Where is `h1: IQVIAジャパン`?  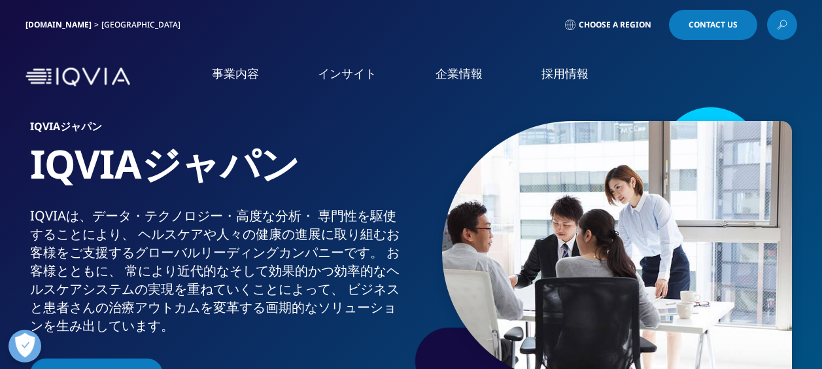 h1: IQVIAジャパン is located at coordinates (218, 173).